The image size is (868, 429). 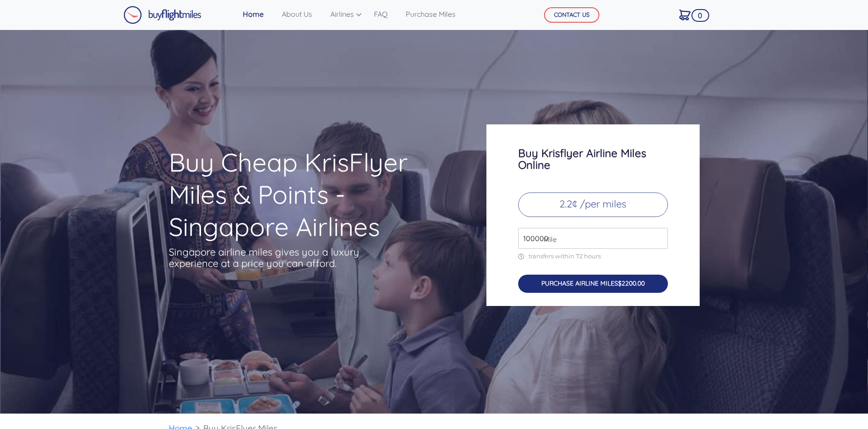 What do you see at coordinates (631, 284) in the screenshot?
I see `span: $2200.00` at bounding box center [631, 284].